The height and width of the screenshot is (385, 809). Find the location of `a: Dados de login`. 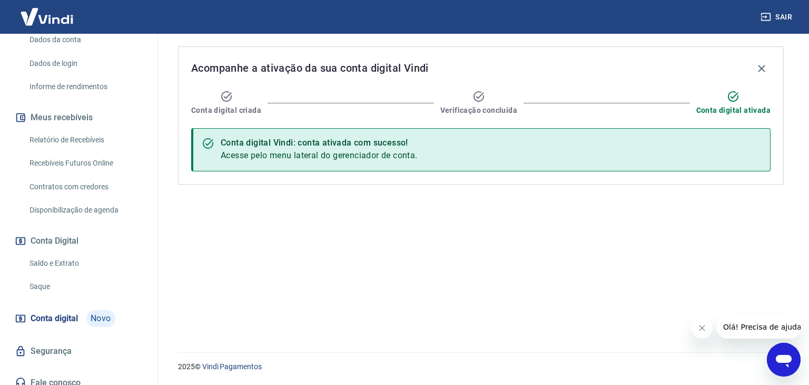

a: Dados de login is located at coordinates (85, 63).